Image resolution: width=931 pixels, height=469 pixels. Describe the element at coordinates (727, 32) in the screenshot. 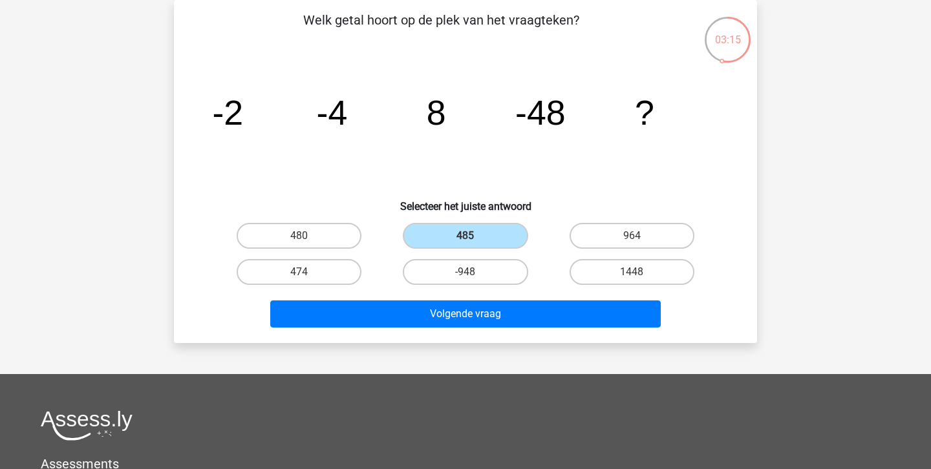

I see `div: 03:15` at that location.